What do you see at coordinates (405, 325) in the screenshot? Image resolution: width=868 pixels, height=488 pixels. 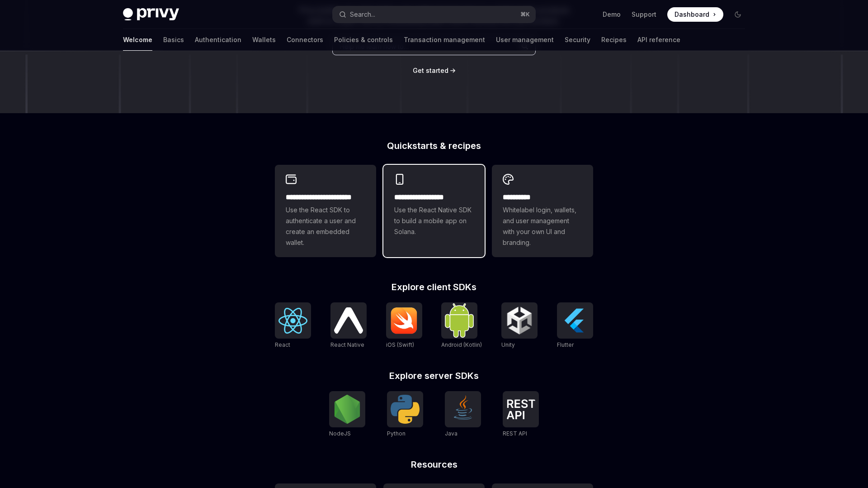 I see `a: iOS (Swift)iOS (Swift)` at bounding box center [405, 325].